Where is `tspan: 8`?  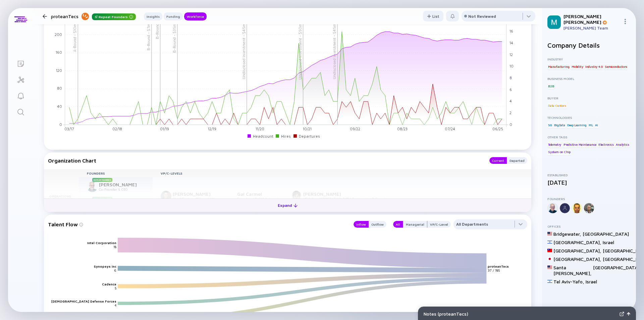
tspan: 8 is located at coordinates (511, 77).